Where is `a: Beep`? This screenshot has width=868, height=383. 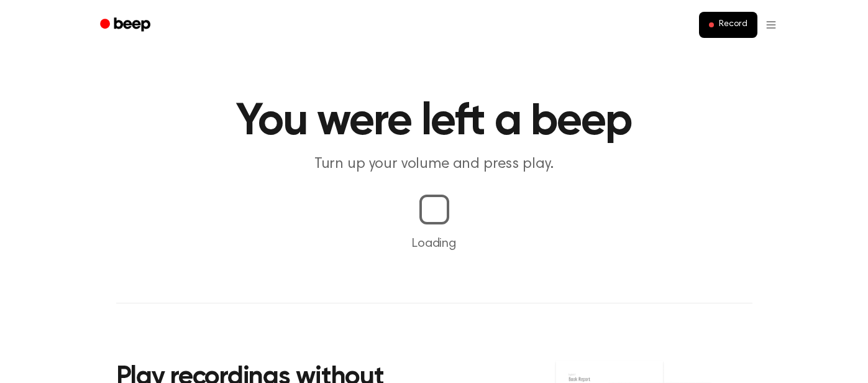 a: Beep is located at coordinates (126, 25).